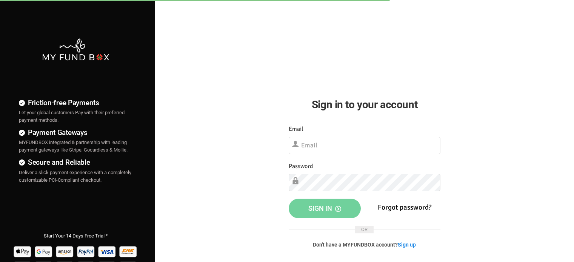 Image resolution: width=574 pixels, height=262 pixels. I want to click on span: OR, so click(364, 230).